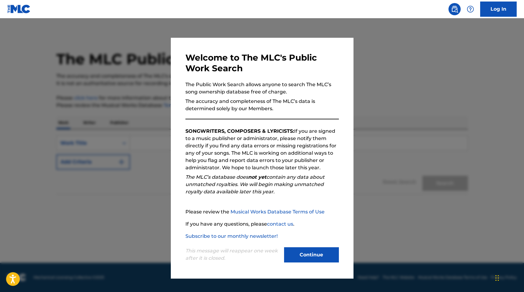  Describe the element at coordinates (257, 177) in the screenshot. I see `strong: not yet` at that location.